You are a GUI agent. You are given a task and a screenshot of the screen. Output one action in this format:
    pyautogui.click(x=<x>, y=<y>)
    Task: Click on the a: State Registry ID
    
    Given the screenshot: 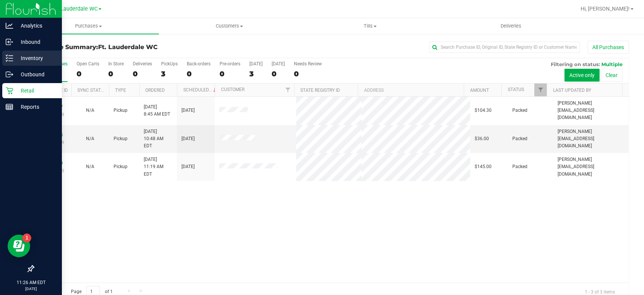 What is the action you would take?
    pyautogui.click(x=320, y=90)
    